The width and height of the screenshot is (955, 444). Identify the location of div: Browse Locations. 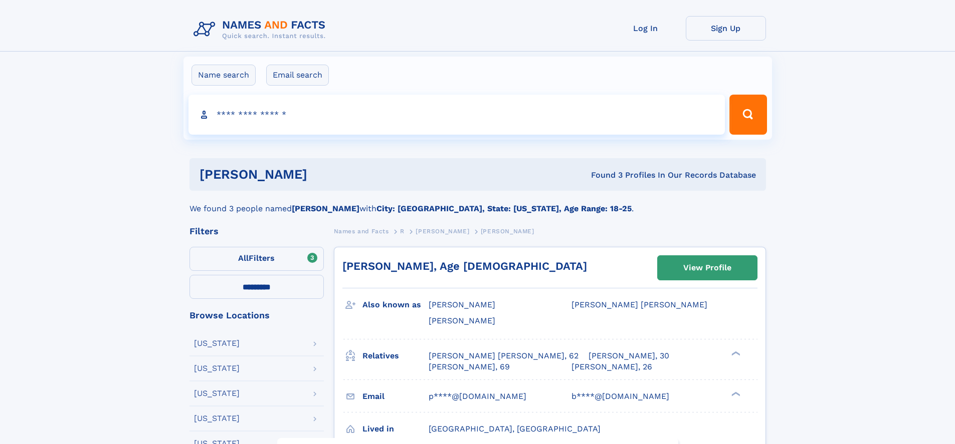
(257, 316).